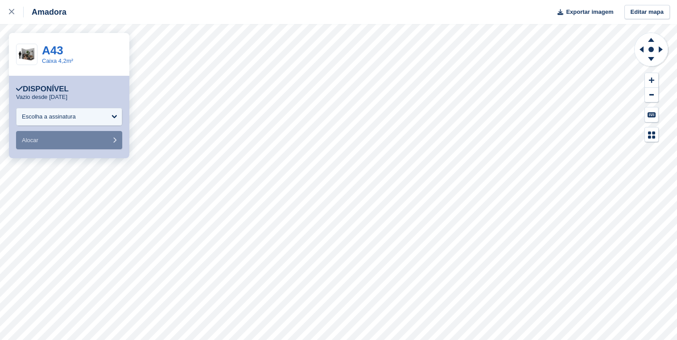  What do you see at coordinates (53, 50) in the screenshot?
I see `a: A43` at bounding box center [53, 50].